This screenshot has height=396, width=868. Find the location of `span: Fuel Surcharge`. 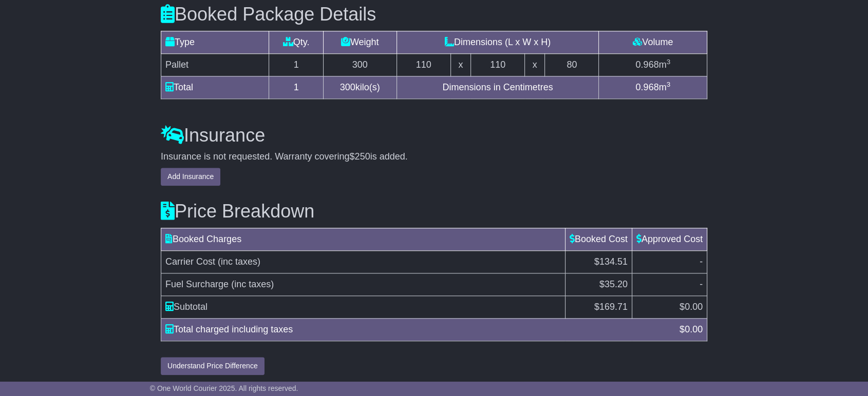

span: Fuel Surcharge is located at coordinates (196, 284).